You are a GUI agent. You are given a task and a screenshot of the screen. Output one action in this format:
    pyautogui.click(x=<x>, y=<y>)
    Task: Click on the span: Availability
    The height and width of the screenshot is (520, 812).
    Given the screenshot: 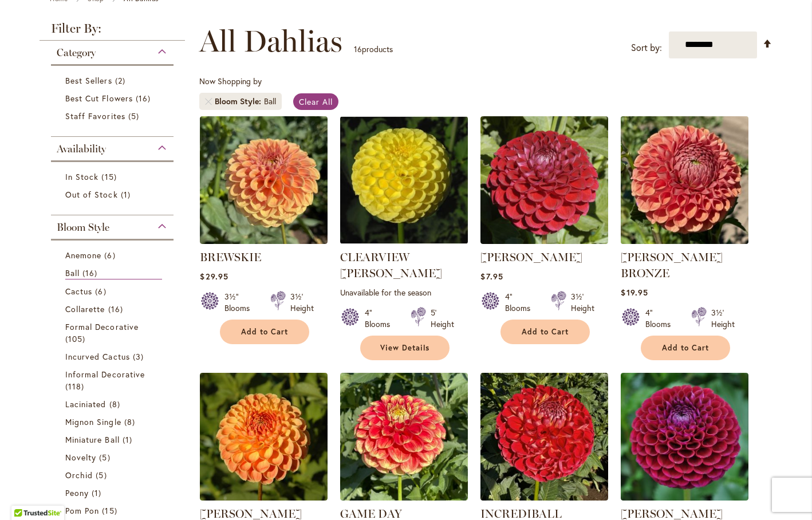 What is the action you would take?
    pyautogui.click(x=81, y=149)
    